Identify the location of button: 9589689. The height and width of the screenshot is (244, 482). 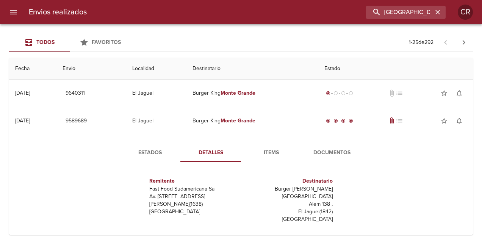
(76, 121).